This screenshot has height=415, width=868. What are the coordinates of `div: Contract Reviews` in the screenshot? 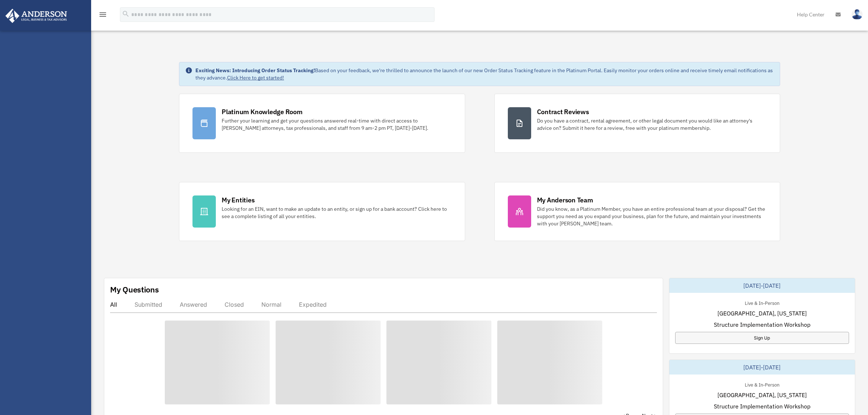 It's located at (563, 111).